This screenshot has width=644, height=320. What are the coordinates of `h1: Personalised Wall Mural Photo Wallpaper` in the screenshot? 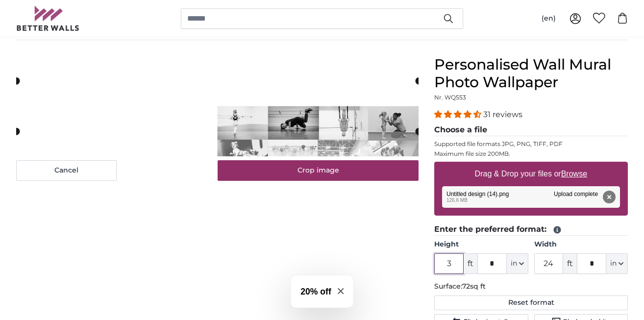 It's located at (531, 73).